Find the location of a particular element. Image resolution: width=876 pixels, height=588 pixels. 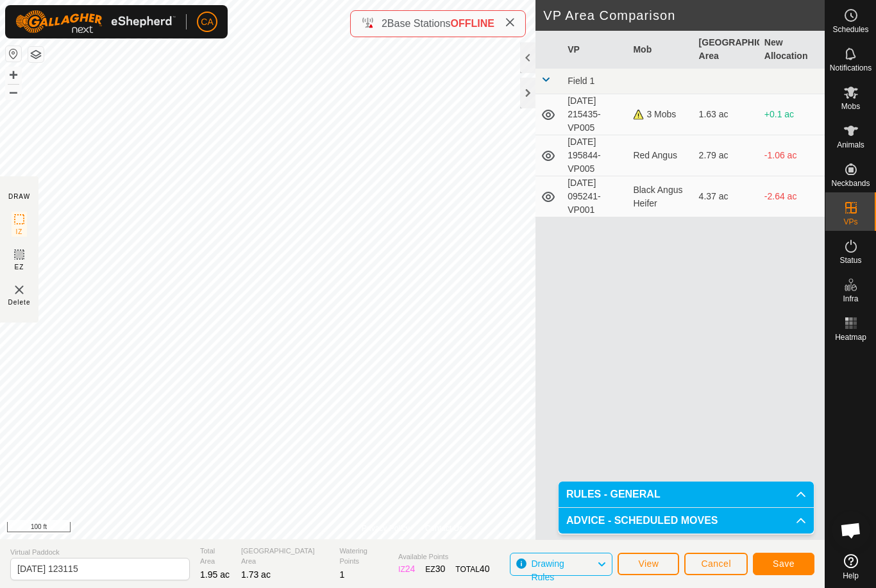

button: Save is located at coordinates (784, 563).